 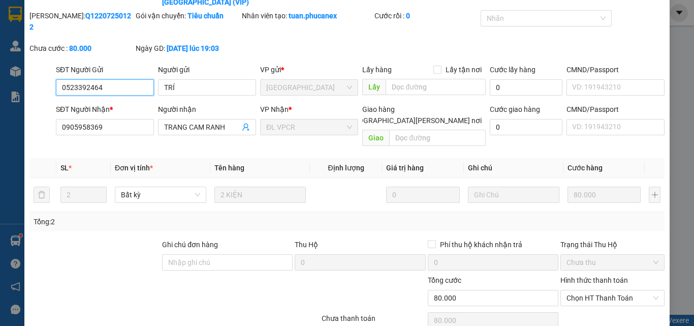 What do you see at coordinates (375, 138) in the screenshot?
I see `span: Giao` at bounding box center [375, 138].